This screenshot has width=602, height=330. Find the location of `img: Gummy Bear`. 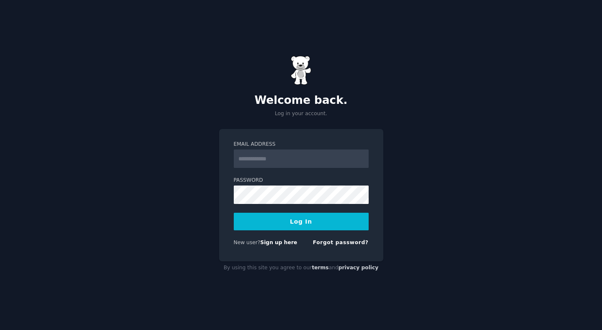

img: Gummy Bear is located at coordinates (301, 70).